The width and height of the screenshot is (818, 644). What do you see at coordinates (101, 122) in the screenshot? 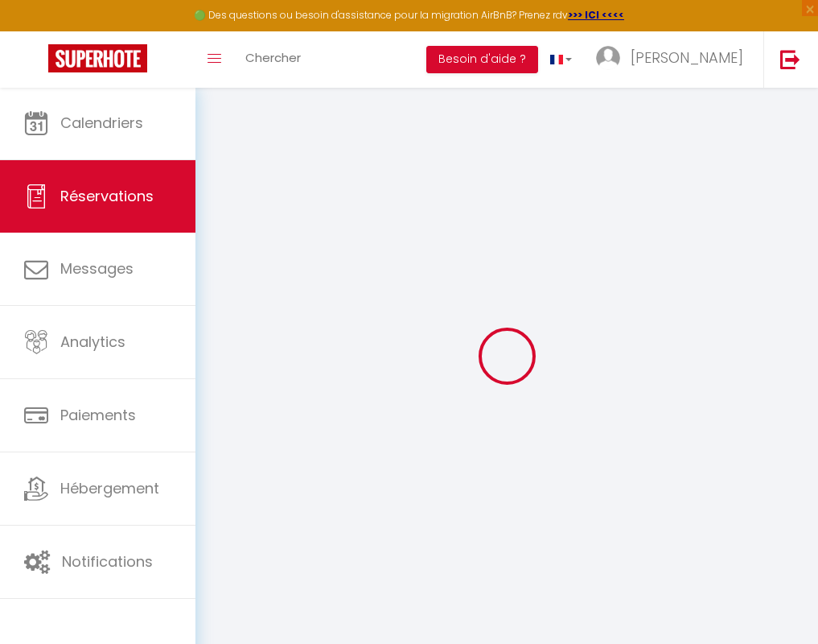
I see `span: Calendriers` at bounding box center [101, 122].